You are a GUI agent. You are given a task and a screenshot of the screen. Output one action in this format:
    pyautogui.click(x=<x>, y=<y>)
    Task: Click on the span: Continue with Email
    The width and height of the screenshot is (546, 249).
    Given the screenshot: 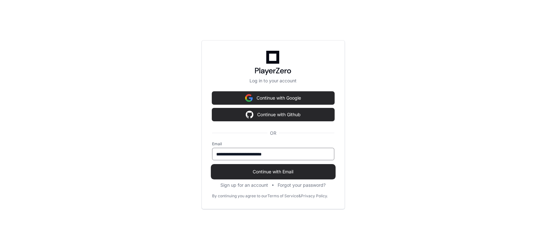 What is the action you would take?
    pyautogui.click(x=273, y=172)
    